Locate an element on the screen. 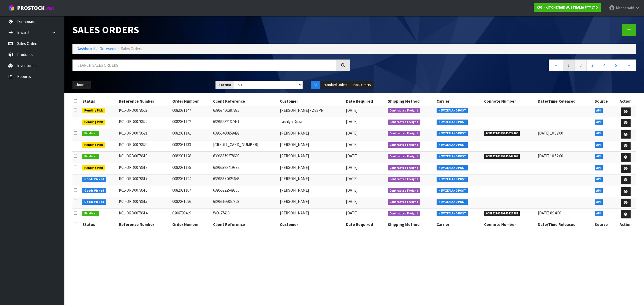 The height and width of the screenshot is (305, 644). td: WO-27413 is located at coordinates (245, 214).